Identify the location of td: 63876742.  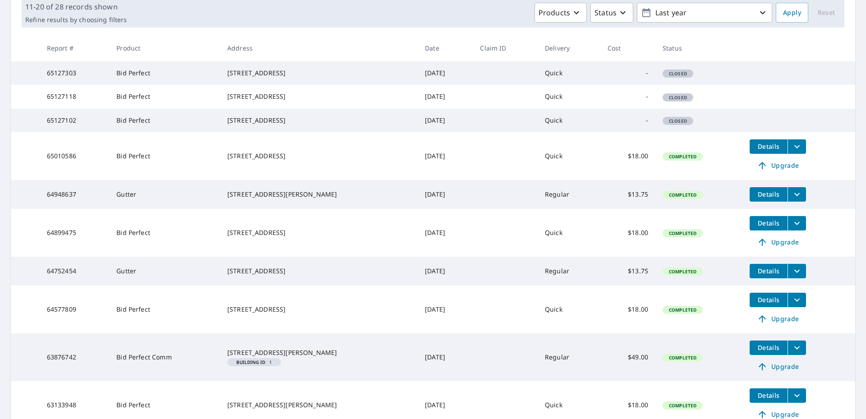
(74, 357).